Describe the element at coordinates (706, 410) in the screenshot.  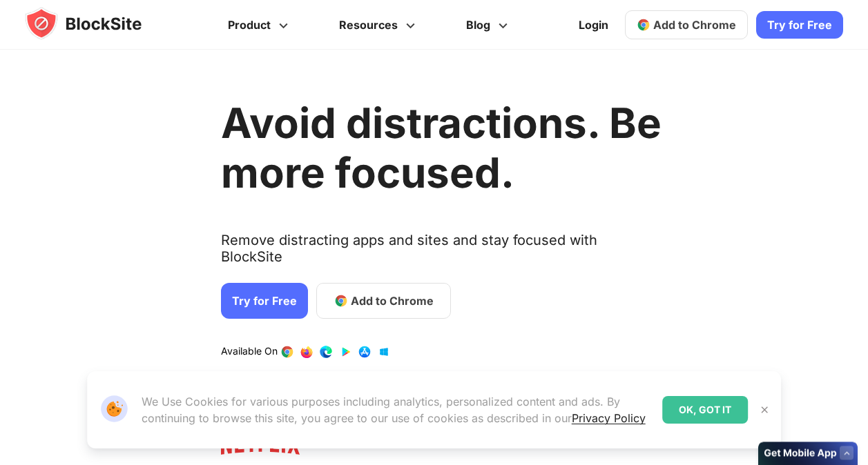
I see `div: OK, GOT IT` at that location.